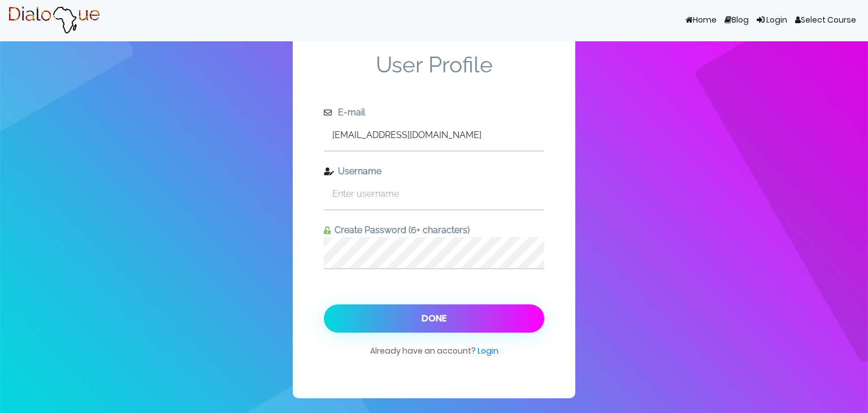 The height and width of the screenshot is (413, 868). What do you see at coordinates (358, 171) in the screenshot?
I see `span: Username` at bounding box center [358, 171].